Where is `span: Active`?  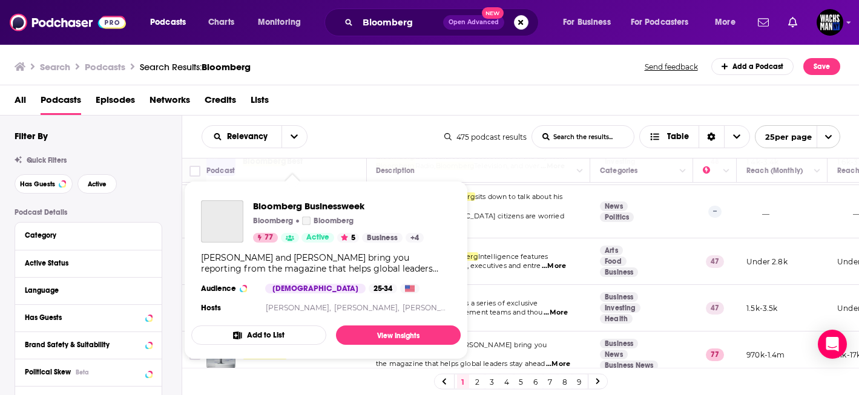 span: Active is located at coordinates (318, 238).